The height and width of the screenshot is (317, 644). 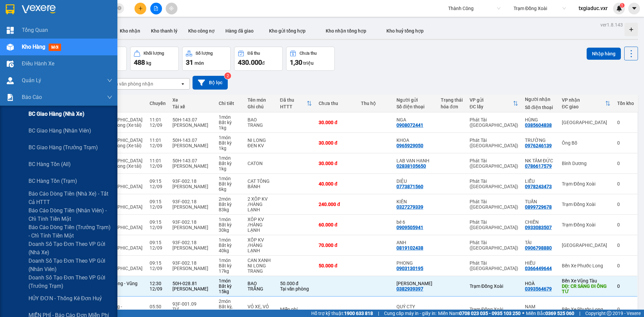 I want to click on span: Hỗ trợ kỹ thuật:, so click(x=342, y=314).